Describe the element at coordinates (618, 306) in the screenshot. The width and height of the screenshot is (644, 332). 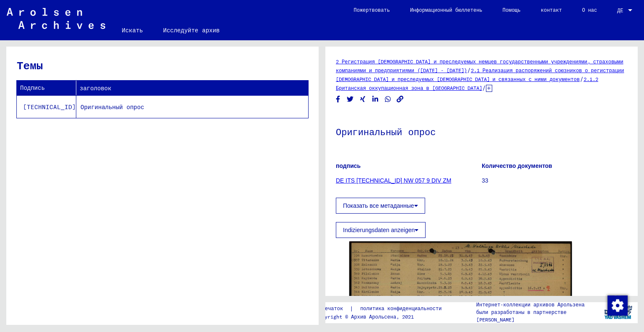
I see `img: Изменить согласие` at that location.